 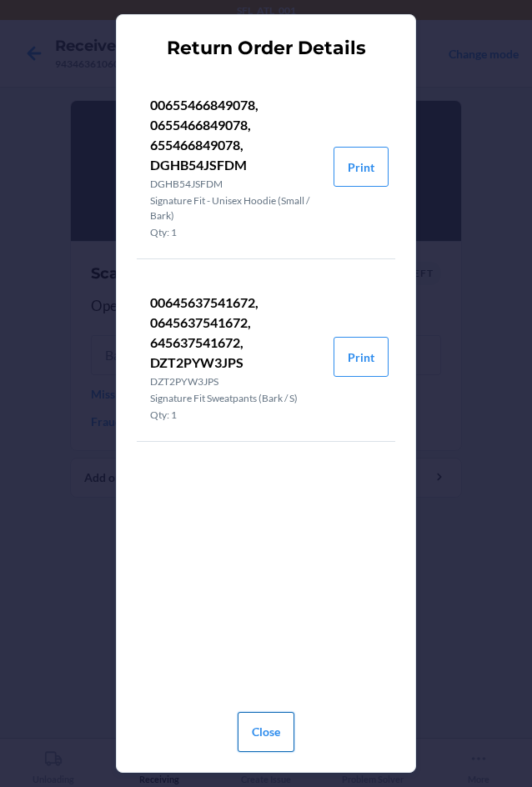 I want to click on h2: Return Order Details, so click(x=266, y=48).